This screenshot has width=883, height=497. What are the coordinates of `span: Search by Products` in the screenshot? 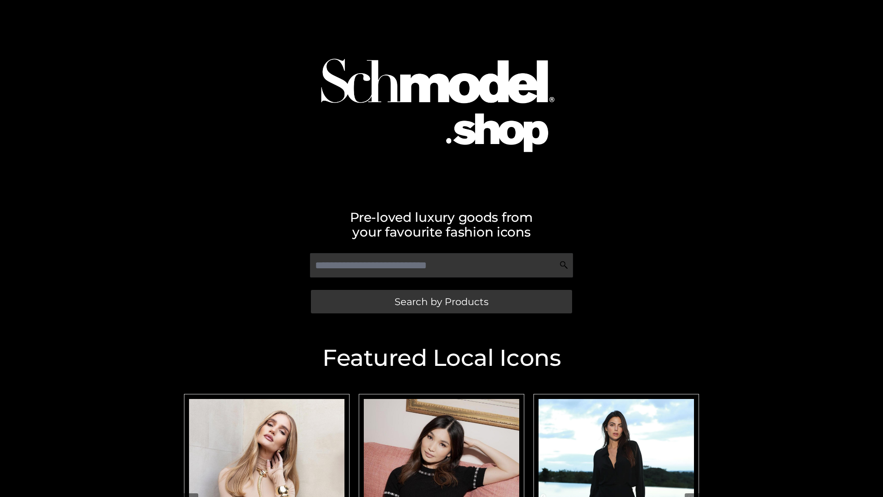 It's located at (442, 301).